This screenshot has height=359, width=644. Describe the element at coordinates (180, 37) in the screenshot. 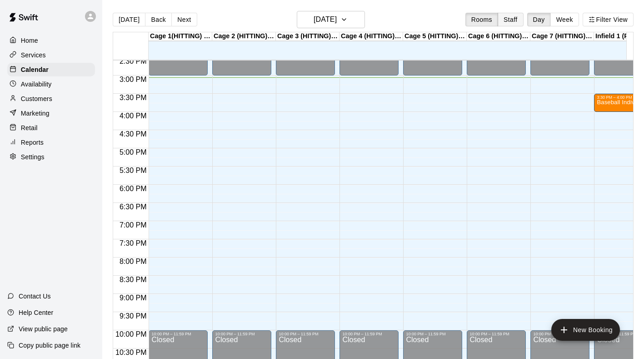

I see `div: Cage 1(HITTING) - Hit Trax - TBK` at that location.